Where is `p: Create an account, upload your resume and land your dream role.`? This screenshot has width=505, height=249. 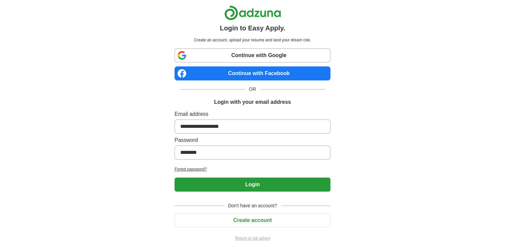
p: Create an account, upload your resume and land your dream role. is located at coordinates (252, 40).